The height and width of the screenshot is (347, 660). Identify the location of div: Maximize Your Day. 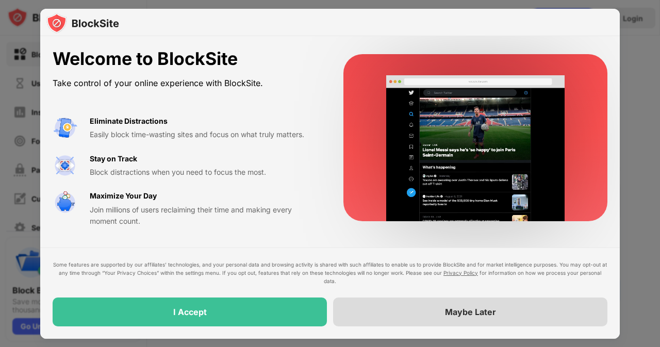
(123, 196).